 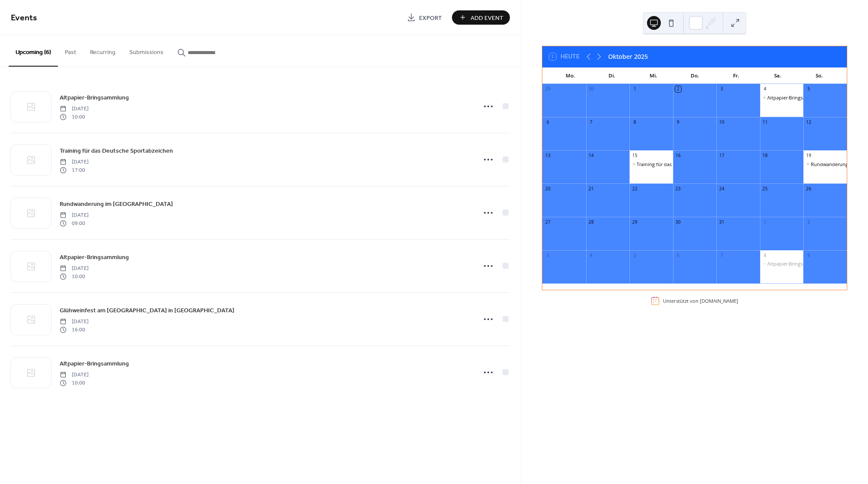 I want to click on div: Sa., so click(x=778, y=76).